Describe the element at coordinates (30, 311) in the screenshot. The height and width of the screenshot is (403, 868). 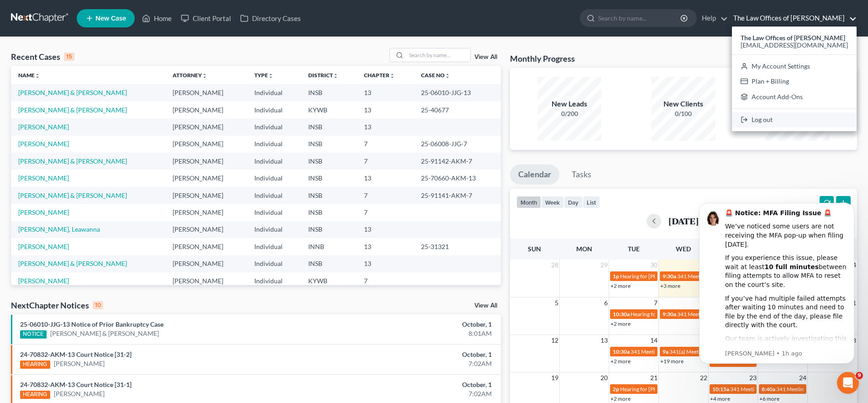
I see `span: Home` at that location.